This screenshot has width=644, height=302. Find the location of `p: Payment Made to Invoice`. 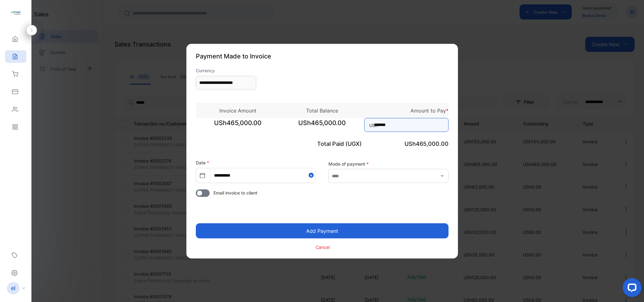

p: Payment Made to Invoice is located at coordinates (322, 56).